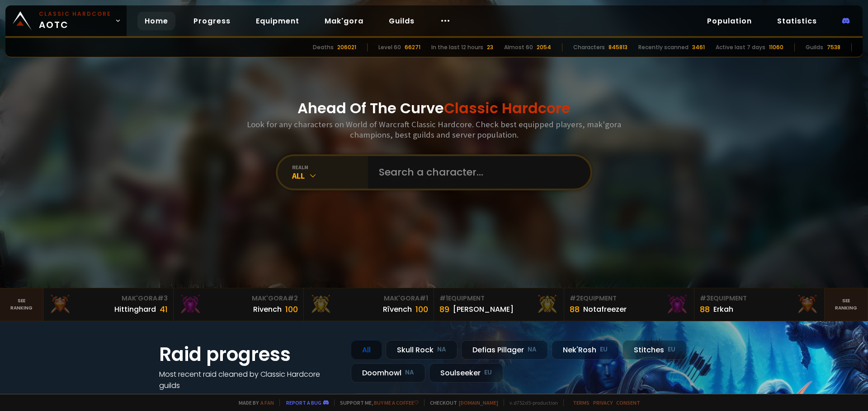 Image resolution: width=868 pixels, height=411 pixels. What do you see at coordinates (814, 47) in the screenshot?
I see `div: Guilds` at bounding box center [814, 47].